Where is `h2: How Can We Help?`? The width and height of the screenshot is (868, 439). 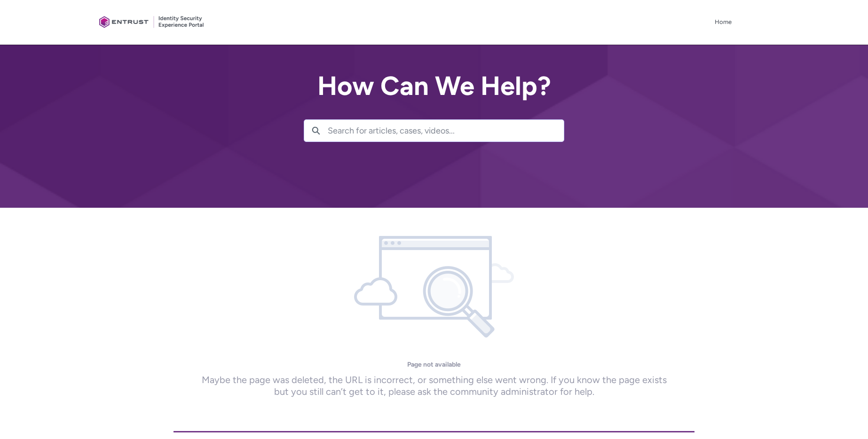 h2: How Can We Help? is located at coordinates (434, 86).